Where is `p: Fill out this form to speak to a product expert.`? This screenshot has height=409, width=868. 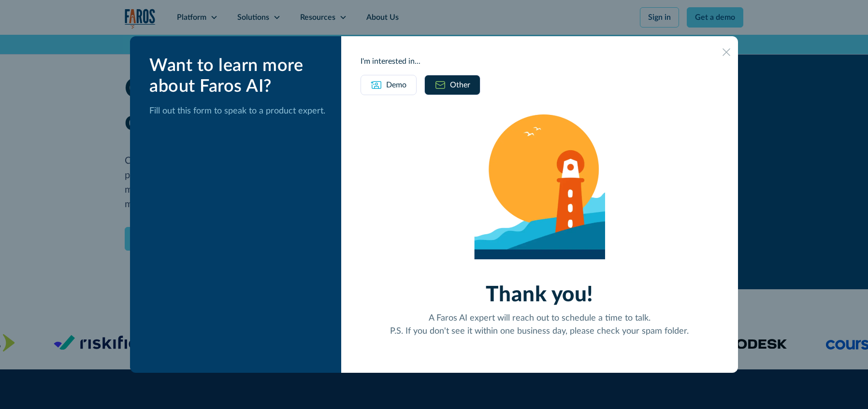
p: Fill out this form to speak to a product expert. is located at coordinates (237, 111).